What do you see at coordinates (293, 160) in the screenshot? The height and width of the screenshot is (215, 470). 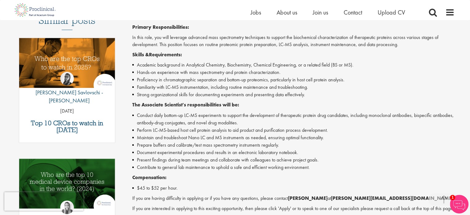 I see `li: Present findings during team meetings and collaborate with colleagues to achieve project goals.` at bounding box center [293, 160].